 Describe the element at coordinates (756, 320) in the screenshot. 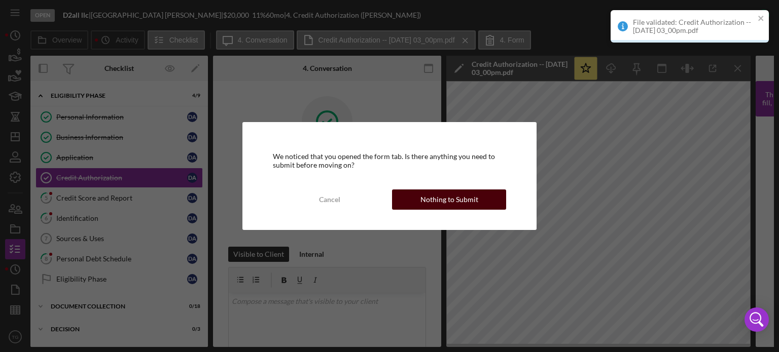

I see `div: Open Intercom Messenger` at that location.